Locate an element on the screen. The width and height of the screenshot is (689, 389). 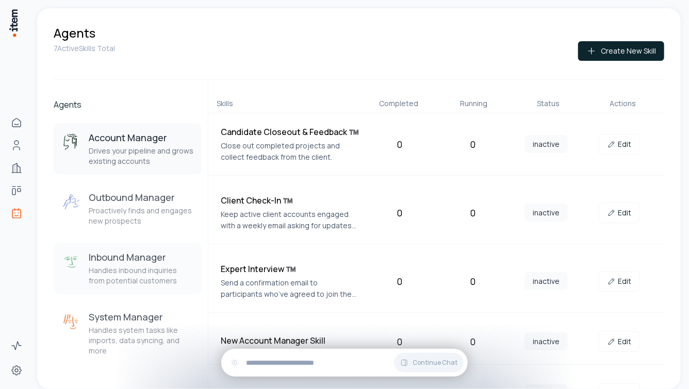
div: Actions is located at coordinates (622, 104).